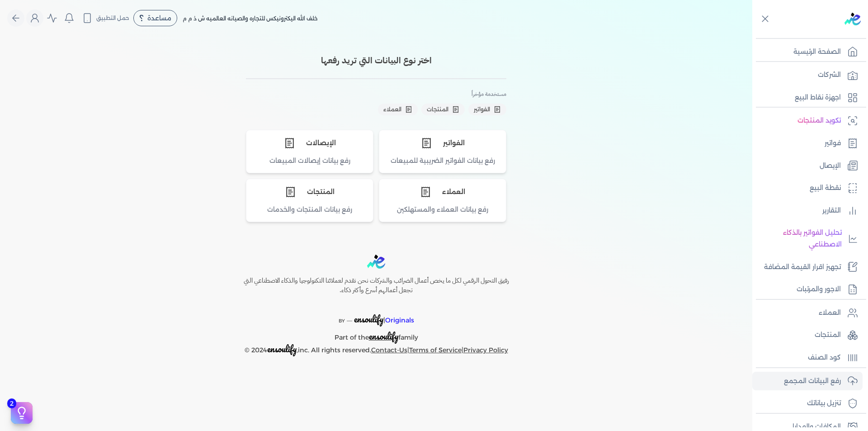 The height and width of the screenshot is (431, 868). Describe the element at coordinates (808, 98) in the screenshot. I see `a: اجهزة نقاط البيع` at that location.